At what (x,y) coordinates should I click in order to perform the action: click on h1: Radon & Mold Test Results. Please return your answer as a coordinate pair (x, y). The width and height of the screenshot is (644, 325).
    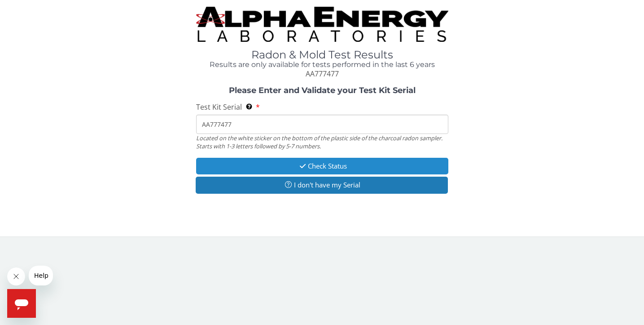
    Looking at the image, I should click on (322, 55).